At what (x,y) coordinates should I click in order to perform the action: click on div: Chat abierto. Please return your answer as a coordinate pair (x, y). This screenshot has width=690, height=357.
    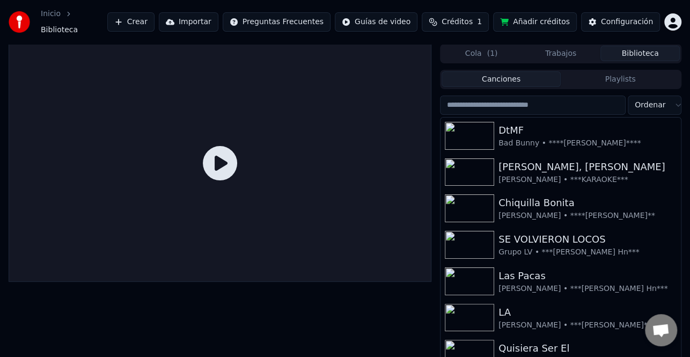
    Looking at the image, I should click on (661, 330).